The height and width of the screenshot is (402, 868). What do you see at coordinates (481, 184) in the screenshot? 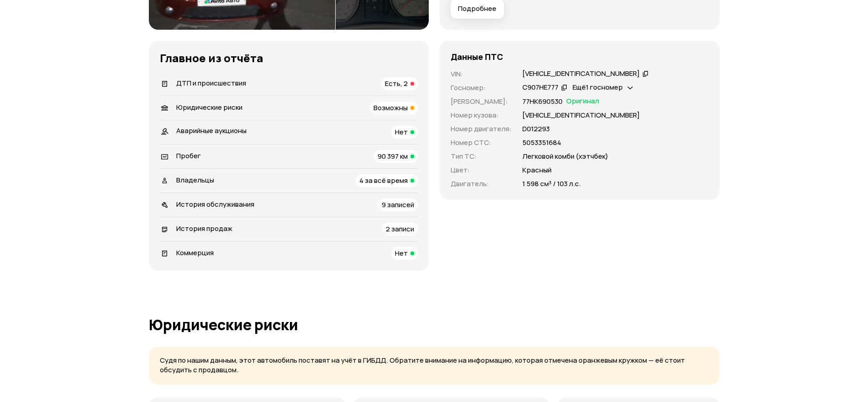
I see `p: Двигатель :` at bounding box center [481, 184].